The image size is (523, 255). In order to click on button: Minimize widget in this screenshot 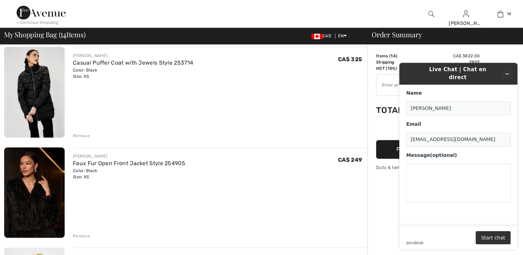, I will do `click(113, 17)`.